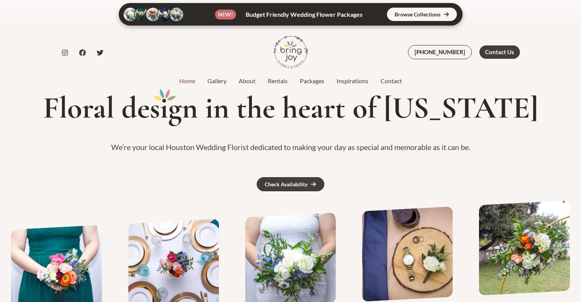 Image resolution: width=581 pixels, height=302 pixels. What do you see at coordinates (164, 108) in the screenshot?
I see `mark: i` at bounding box center [164, 108].